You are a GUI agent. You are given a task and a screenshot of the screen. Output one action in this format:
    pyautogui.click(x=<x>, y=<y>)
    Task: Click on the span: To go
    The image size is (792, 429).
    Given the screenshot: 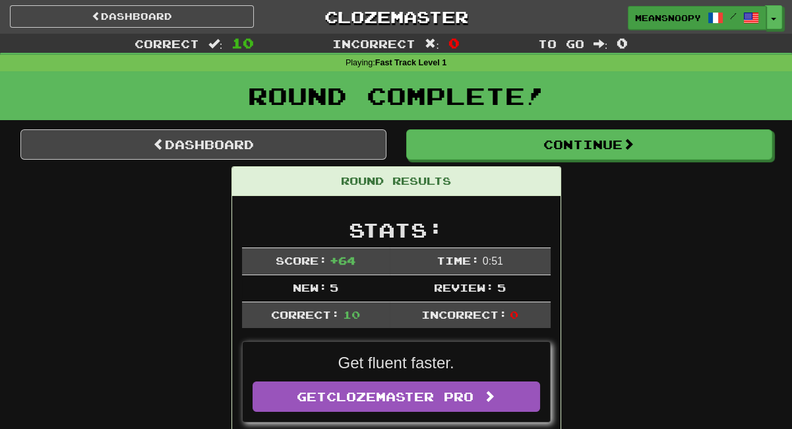 What is the action you would take?
    pyautogui.click(x=561, y=44)
    